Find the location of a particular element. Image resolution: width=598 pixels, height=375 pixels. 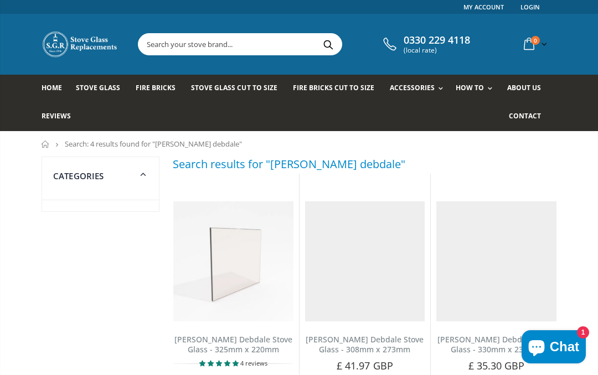

a: How To is located at coordinates (477, 89).